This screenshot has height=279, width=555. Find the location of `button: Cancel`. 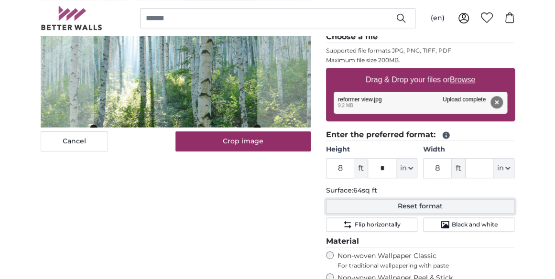

button: Cancel is located at coordinates (74, 142).